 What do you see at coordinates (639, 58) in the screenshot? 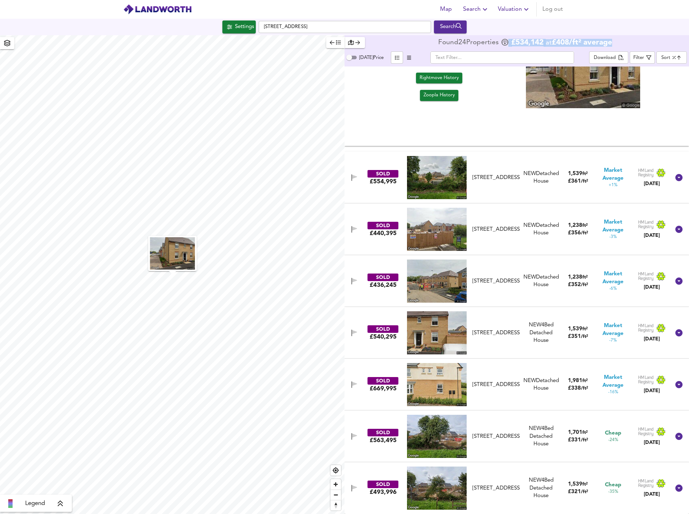
I see `div: Filter` at bounding box center [639, 58].